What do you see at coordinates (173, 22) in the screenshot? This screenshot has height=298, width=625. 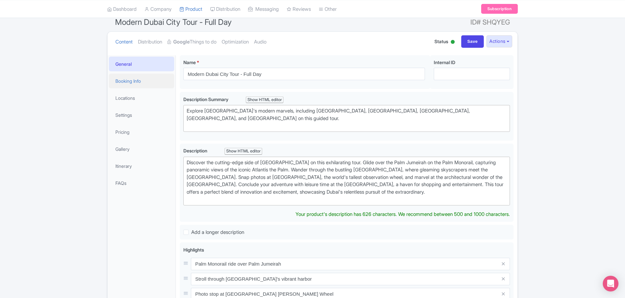 I see `span: Modern Dubai City Tour - Full Day` at bounding box center [173, 22].